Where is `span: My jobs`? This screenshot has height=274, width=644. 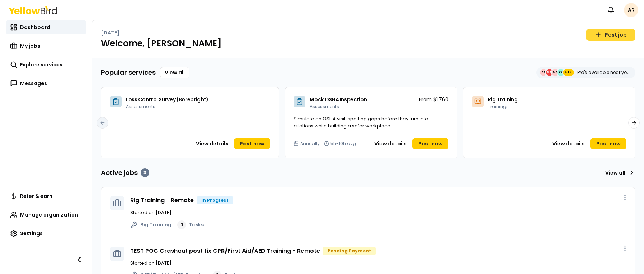 span: My jobs is located at coordinates (30, 46).